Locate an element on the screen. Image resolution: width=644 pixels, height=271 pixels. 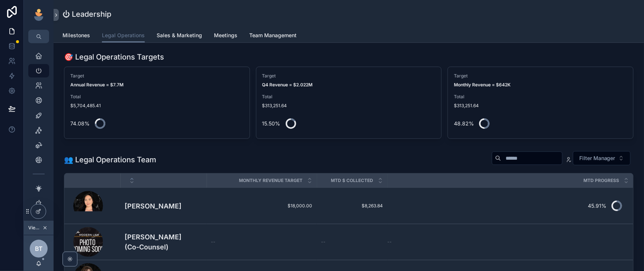
span: MTD Progress is located at coordinates (601, 180).